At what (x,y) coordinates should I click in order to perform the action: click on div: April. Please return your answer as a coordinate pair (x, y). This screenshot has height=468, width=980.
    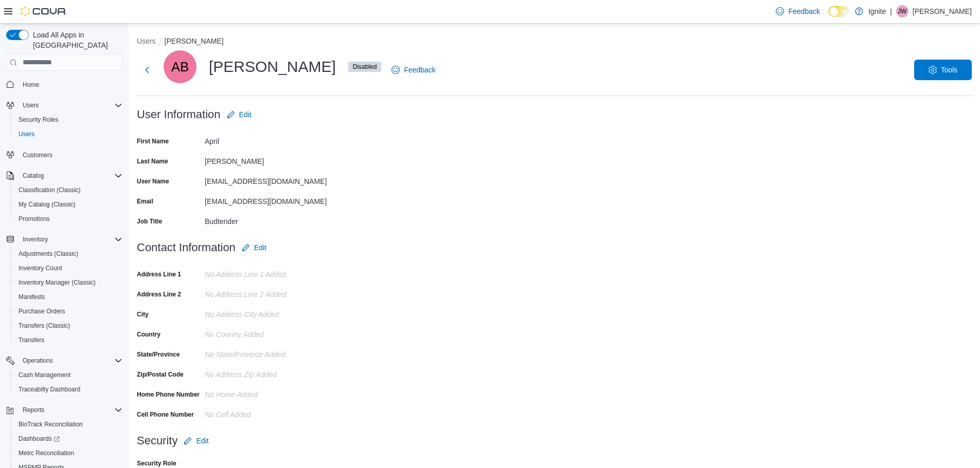
    Looking at the image, I should click on (274, 140).